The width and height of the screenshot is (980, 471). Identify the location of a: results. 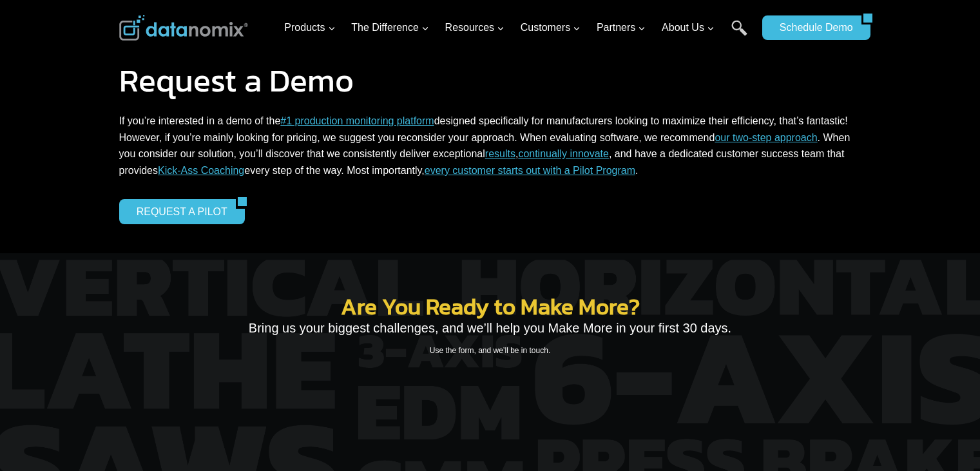
(500, 153).